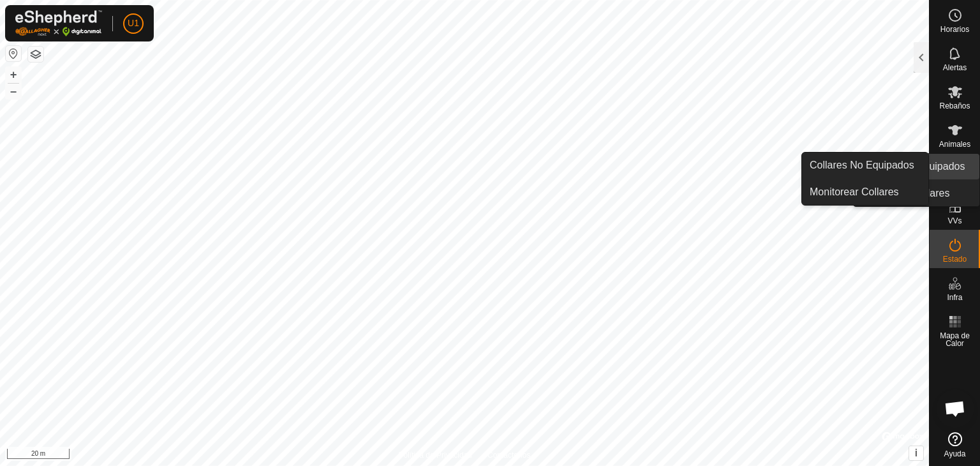 This screenshot has width=980, height=466. I want to click on li: Collares No Equipados, so click(865, 165).